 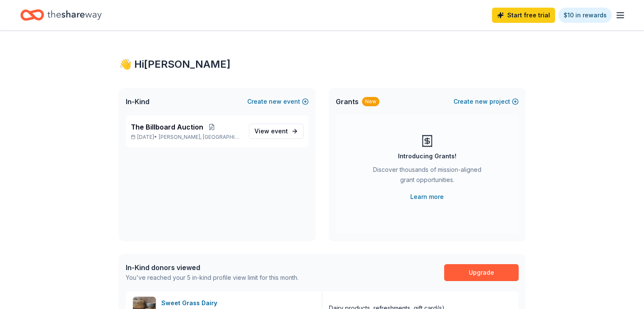 I want to click on a: Home, so click(x=61, y=15).